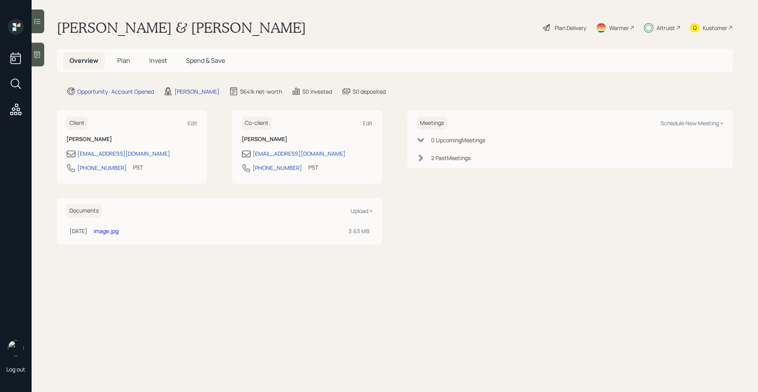 The image size is (758, 392). I want to click on div: Upload +, so click(362, 210).